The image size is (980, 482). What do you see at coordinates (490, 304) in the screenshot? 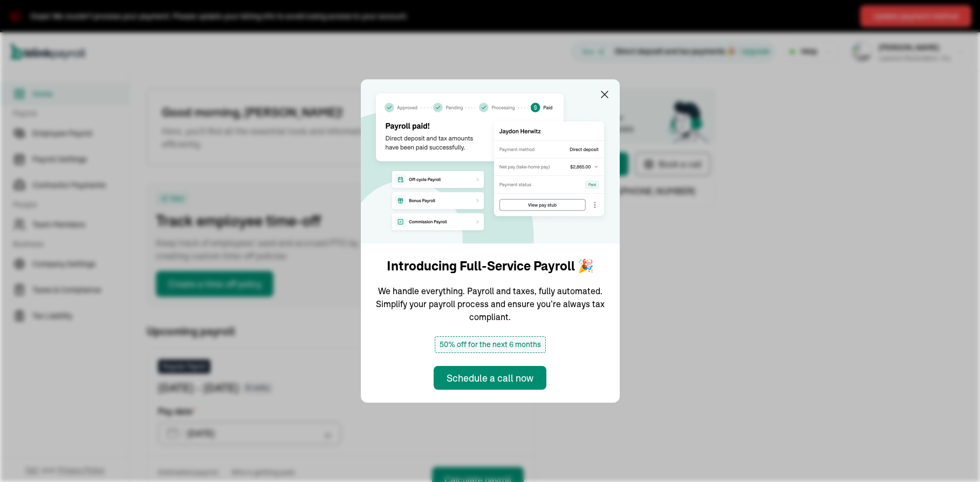
I see `p: We handle everything. Payroll and taxes, fully automated. Simplify your payroll process and ensur...` at bounding box center [490, 304].